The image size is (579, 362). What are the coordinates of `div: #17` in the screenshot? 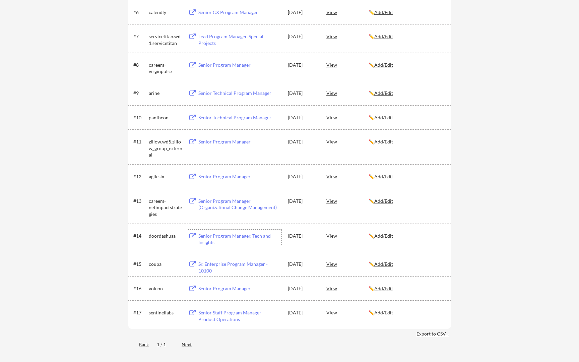 It's located at (140, 313).